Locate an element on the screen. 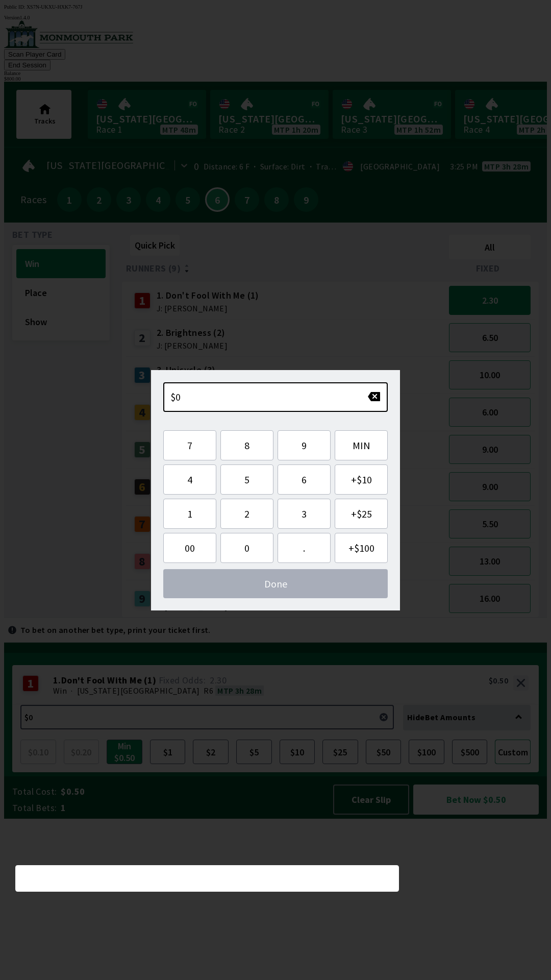 This screenshot has height=980, width=551. span: $0 is located at coordinates (175, 397).